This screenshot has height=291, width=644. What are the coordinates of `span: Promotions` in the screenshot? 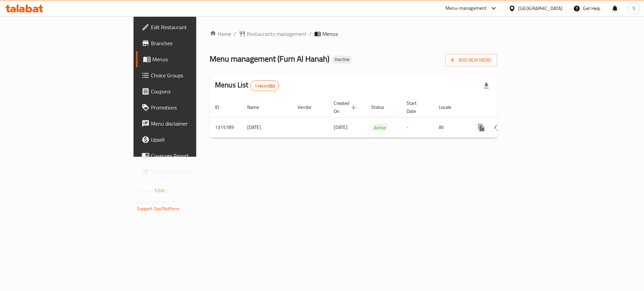 It's located at (193, 108).